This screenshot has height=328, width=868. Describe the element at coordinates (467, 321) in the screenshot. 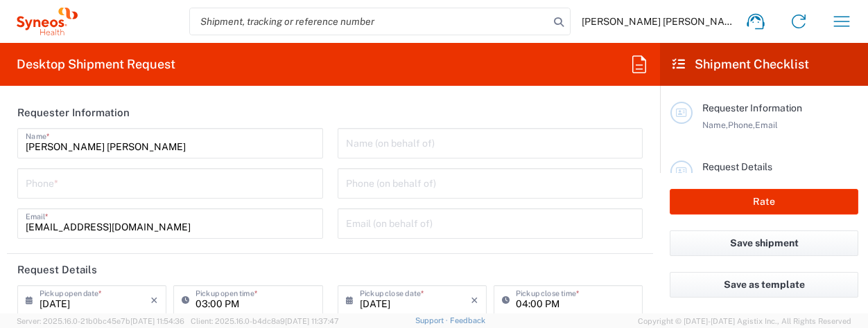

I see `a: Feedback` at that location.